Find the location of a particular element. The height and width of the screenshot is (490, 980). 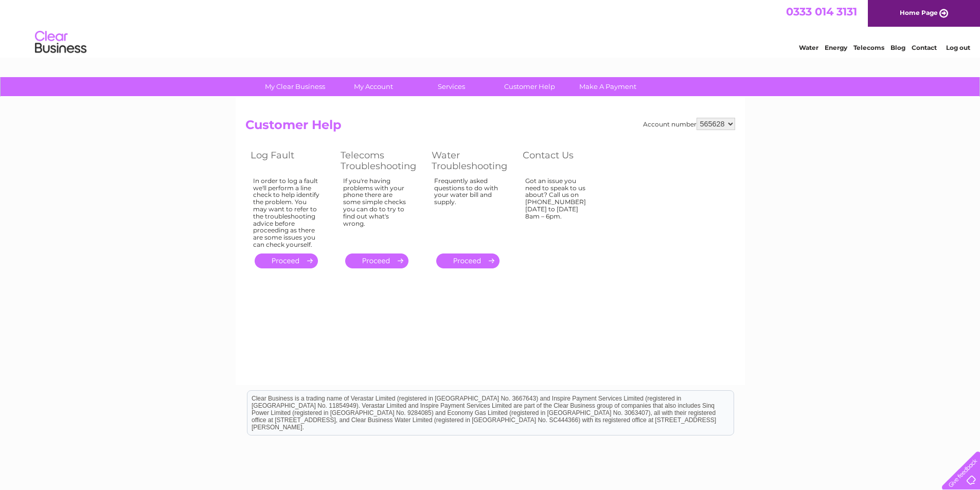

div: If you're having problems with your phone there are some simple checks you can do to try to find ... is located at coordinates (377, 211).